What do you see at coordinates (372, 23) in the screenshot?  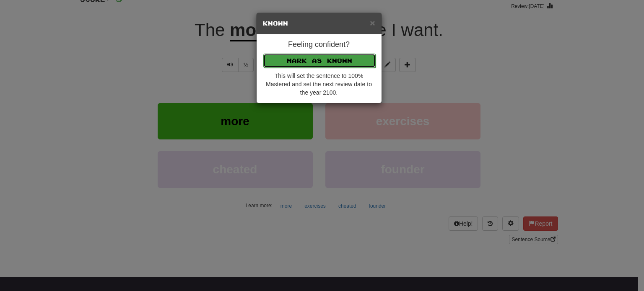 I see `button: Close` at bounding box center [372, 23].